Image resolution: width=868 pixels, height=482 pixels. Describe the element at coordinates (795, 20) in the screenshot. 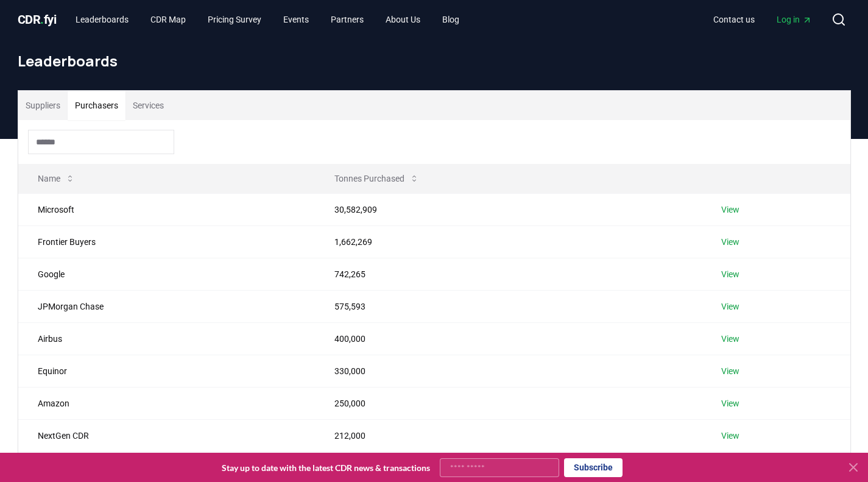

I see `span: Log in` at that location.